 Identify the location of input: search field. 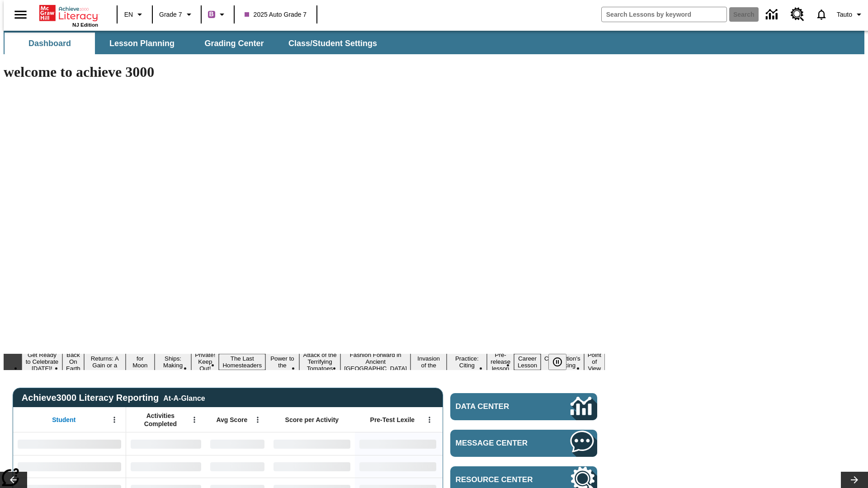
(664, 15).